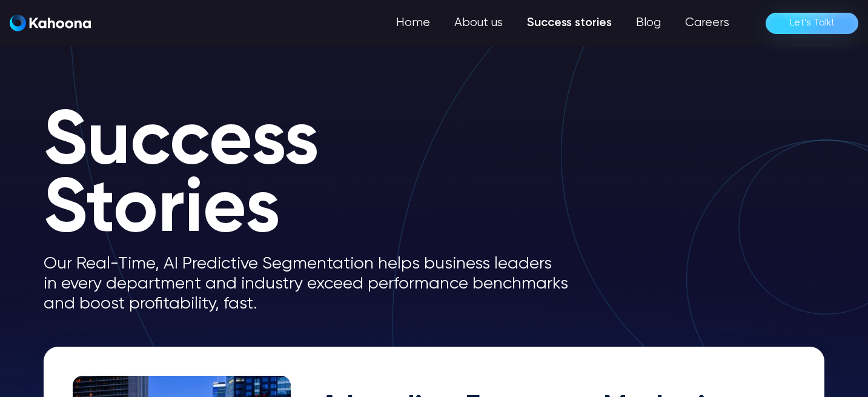 The height and width of the screenshot is (397, 868). I want to click on a: Careers, so click(707, 23).